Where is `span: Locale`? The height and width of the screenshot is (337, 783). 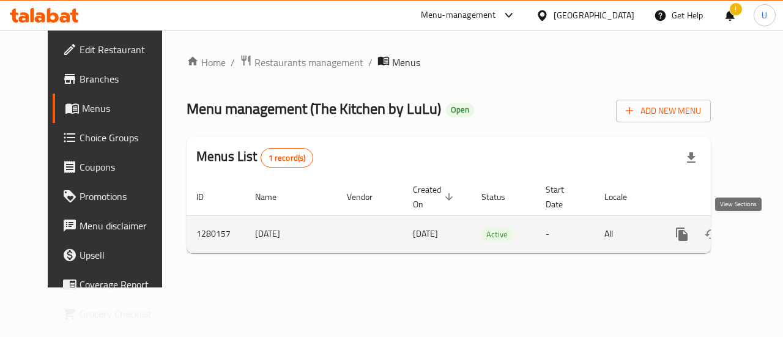
span: Locale is located at coordinates (623, 197).